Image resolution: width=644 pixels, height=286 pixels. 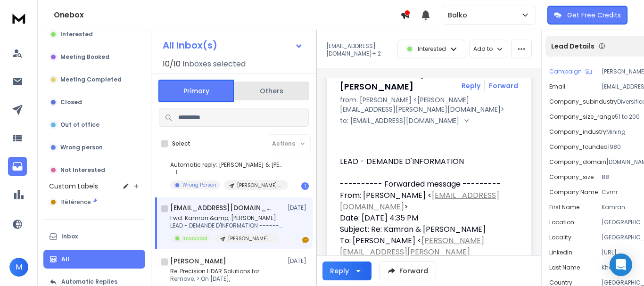 I want to click on button: All, so click(x=95, y=260).